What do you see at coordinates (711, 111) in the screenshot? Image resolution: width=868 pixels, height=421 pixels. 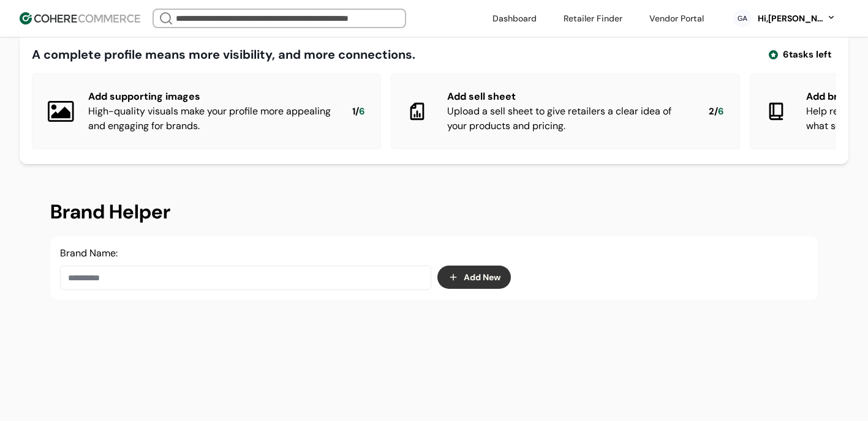 I see `span: 2` at bounding box center [711, 111].